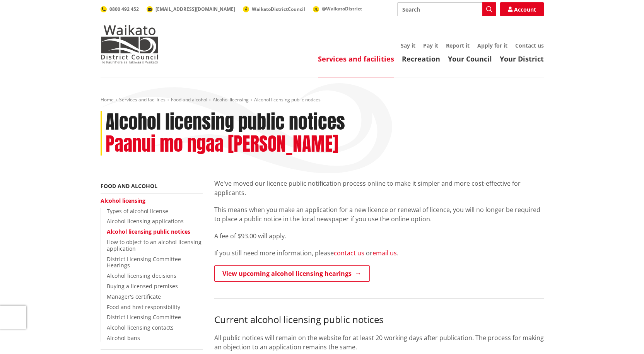  I want to click on a: @WaikatoDistrict, so click(337, 9).